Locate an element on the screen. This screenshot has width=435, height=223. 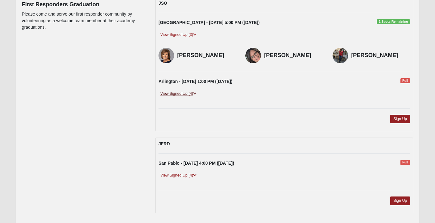
span: 1 Spots Remaining is located at coordinates (393, 22).